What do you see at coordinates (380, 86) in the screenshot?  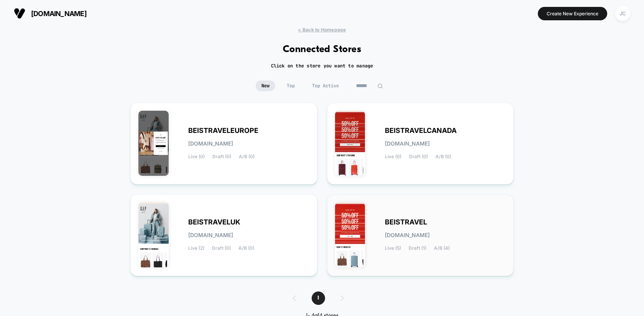 I see `img: edit` at bounding box center [380, 86].